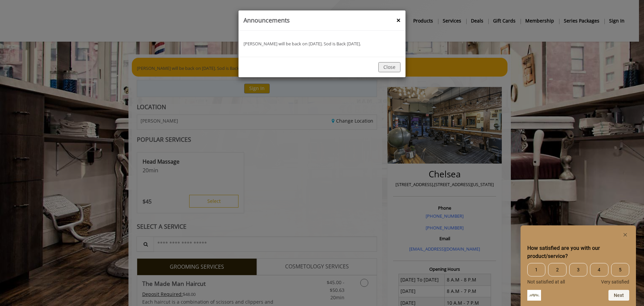 The height and width of the screenshot is (306, 644). What do you see at coordinates (389, 66) in the screenshot?
I see `button: Close` at bounding box center [389, 66].